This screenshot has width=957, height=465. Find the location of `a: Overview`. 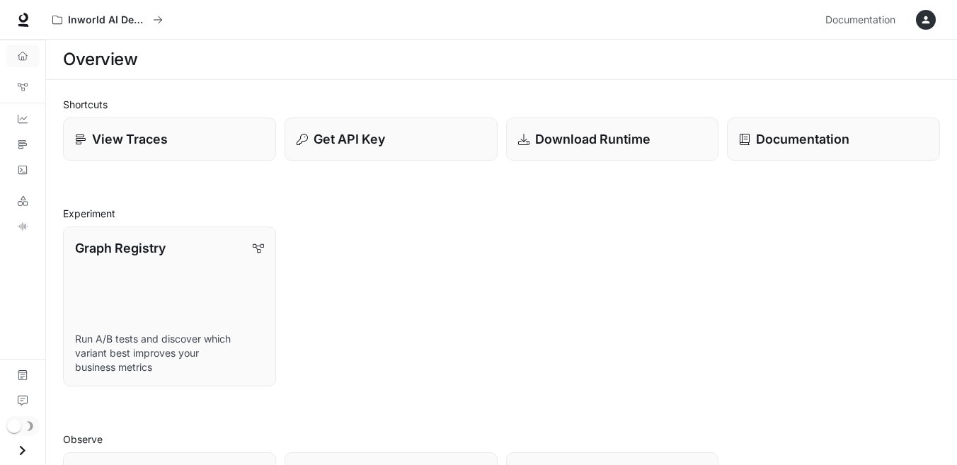

a: Overview is located at coordinates (23, 56).